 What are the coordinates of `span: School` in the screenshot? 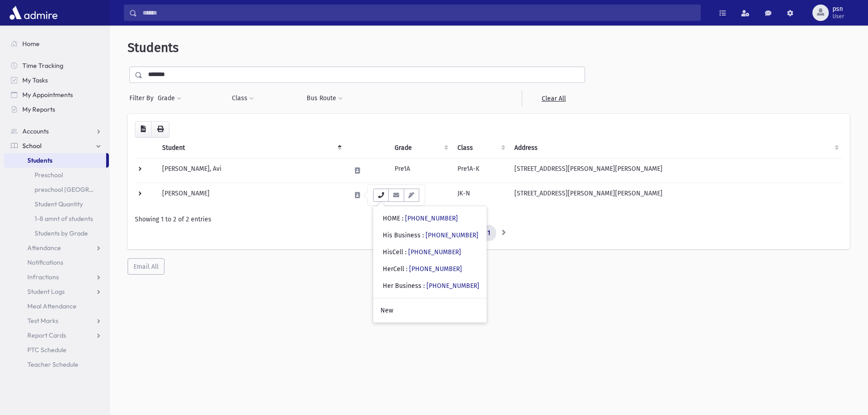 It's located at (32, 146).